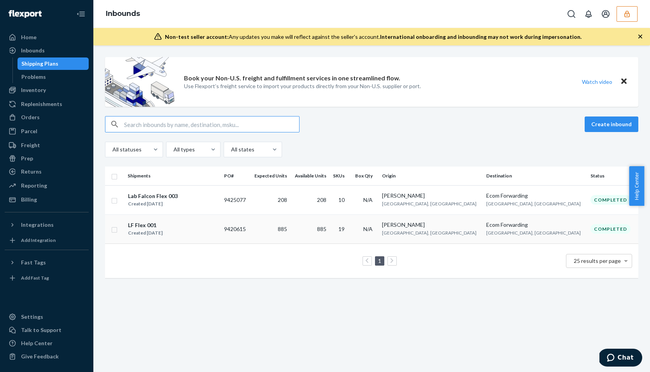 The width and height of the screenshot is (650, 372). I want to click on div: Parcel, so click(29, 131).